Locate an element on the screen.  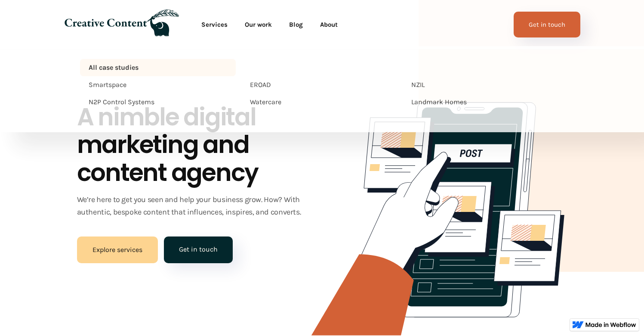
div: Blog is located at coordinates (296, 25).